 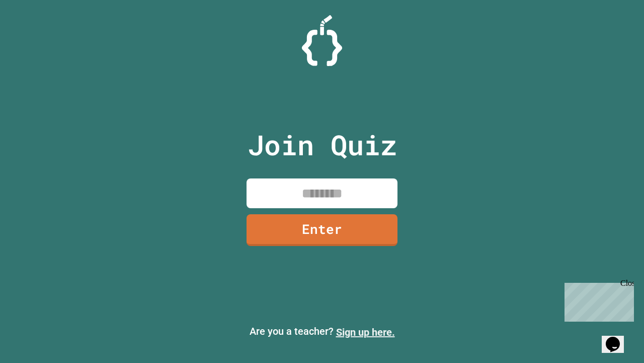 I want to click on a: Enter, so click(x=322, y=229).